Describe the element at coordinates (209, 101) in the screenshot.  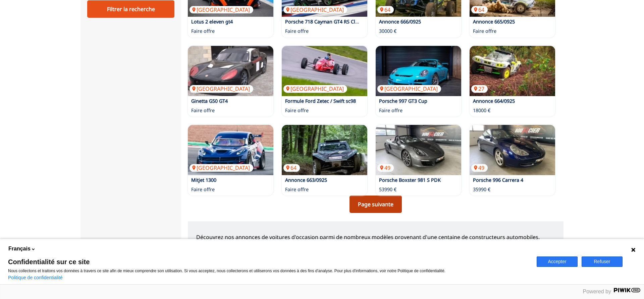
I see `a: Ginetta G50 GT4` at that location.